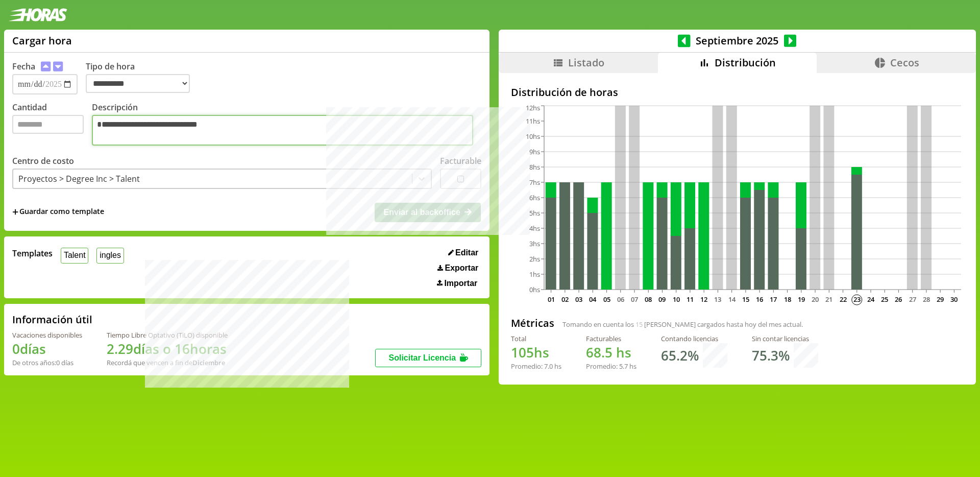  I want to click on button: Talent, so click(75, 255).